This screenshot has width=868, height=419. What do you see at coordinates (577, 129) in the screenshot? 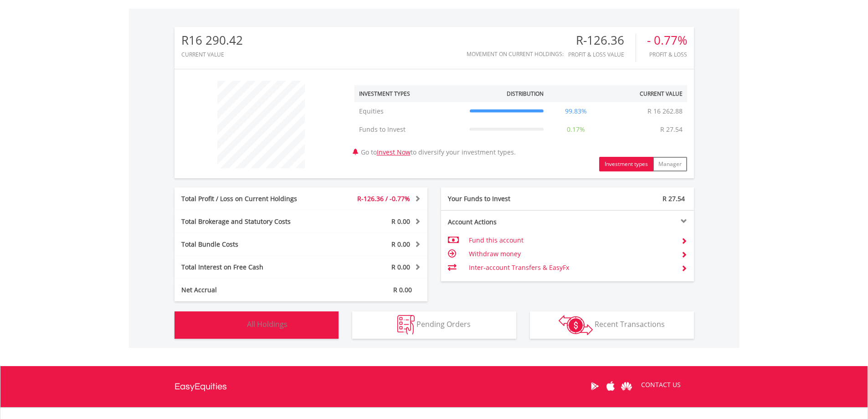
I see `td: 0.17%` at bounding box center [577, 129].